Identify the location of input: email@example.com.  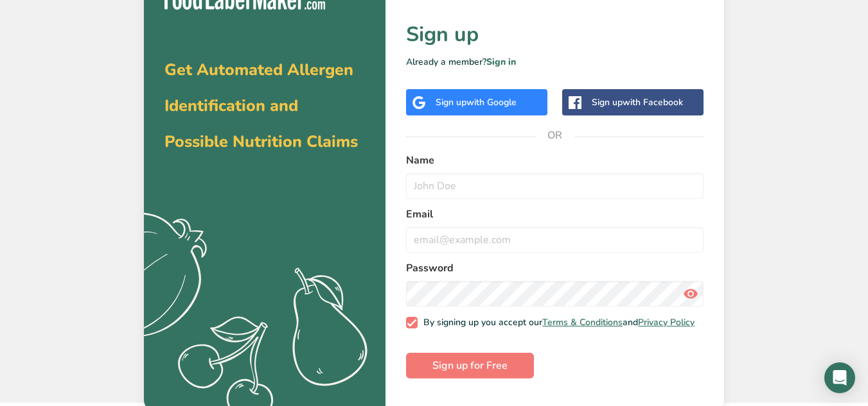
(554, 240).